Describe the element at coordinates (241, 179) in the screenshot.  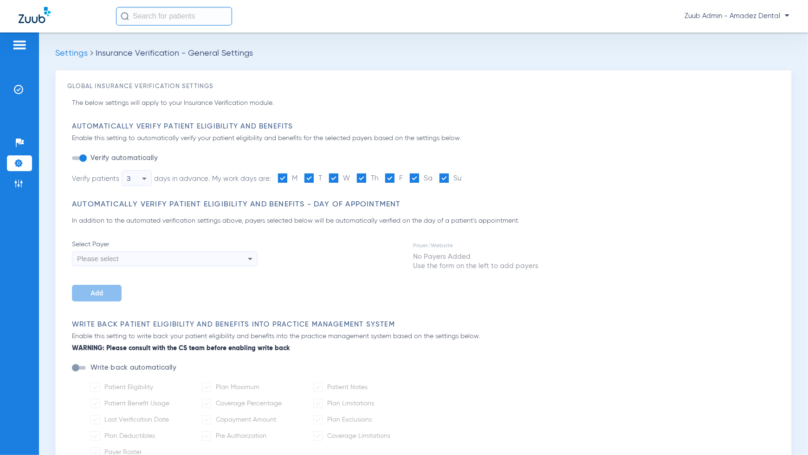
I see `span: My work days are:` at that location.